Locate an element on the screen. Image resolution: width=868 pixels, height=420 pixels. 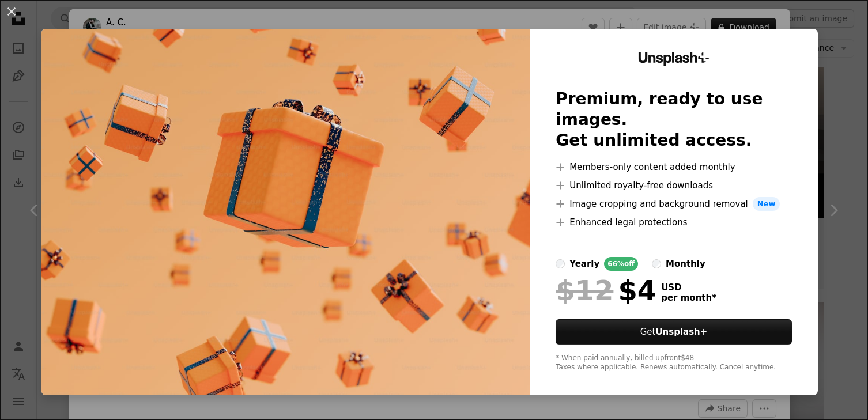
div: yearly is located at coordinates (584, 264).